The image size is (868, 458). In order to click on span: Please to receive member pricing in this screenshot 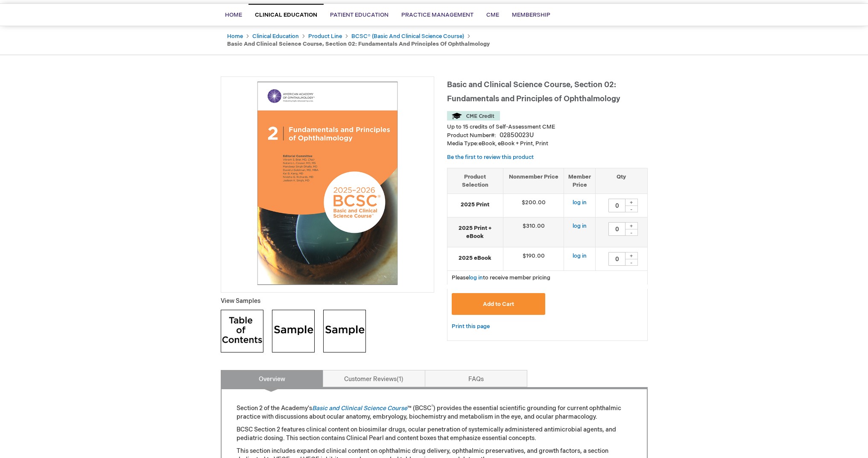, I will do `click(501, 277)`.